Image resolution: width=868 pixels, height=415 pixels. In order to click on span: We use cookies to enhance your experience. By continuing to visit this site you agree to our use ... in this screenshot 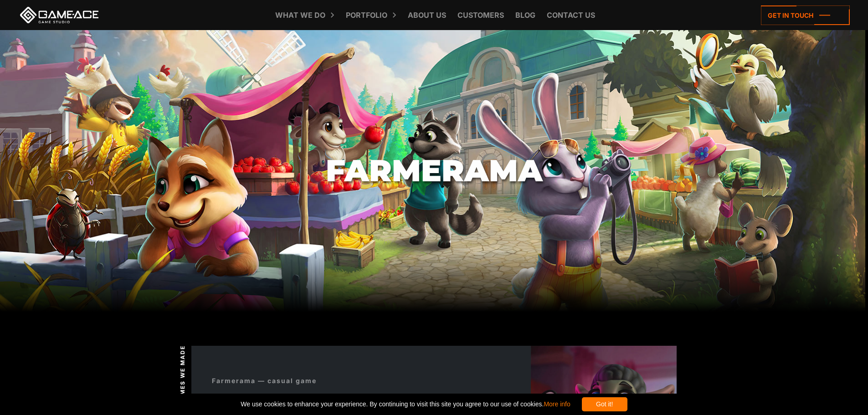, I will do `click(405, 404)`.